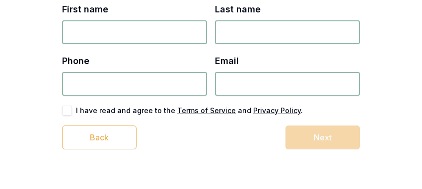  I want to click on u: Terms of Service, so click(207, 110).